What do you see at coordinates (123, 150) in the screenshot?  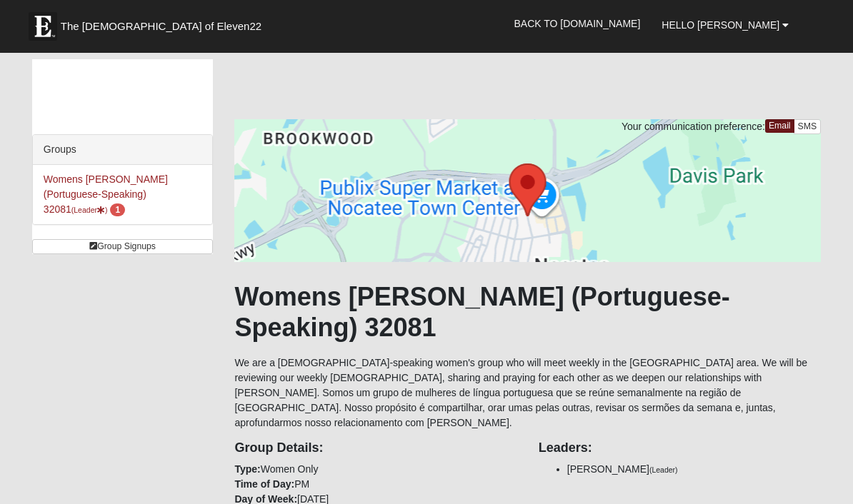 I see `div: Groups` at bounding box center [123, 150].